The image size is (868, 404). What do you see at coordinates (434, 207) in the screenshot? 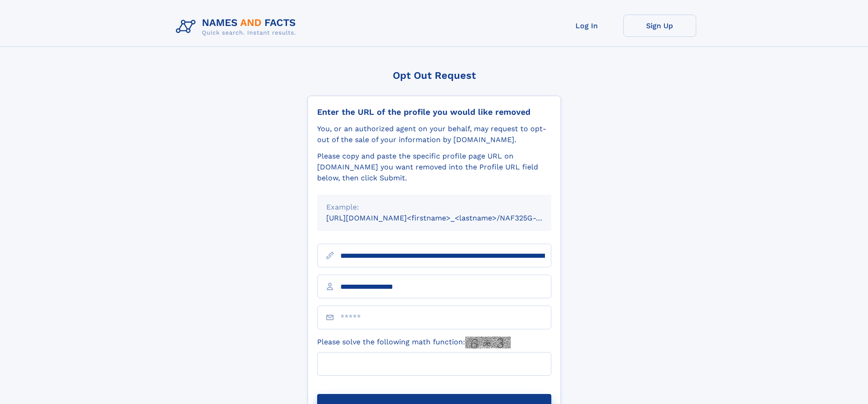
I see `div: Example:` at bounding box center [434, 207].